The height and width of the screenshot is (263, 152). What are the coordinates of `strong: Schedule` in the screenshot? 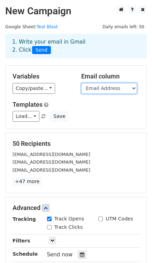 It's located at (25, 254).